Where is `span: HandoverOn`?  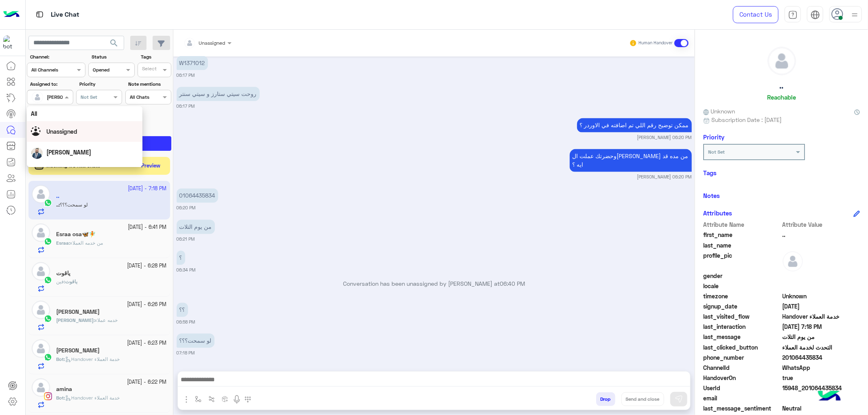
span: HandoverOn is located at coordinates (742, 378).